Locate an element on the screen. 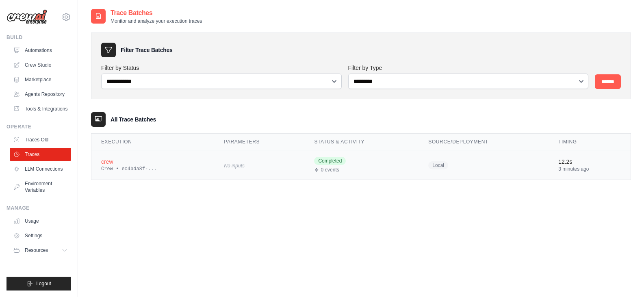  th: Status & Activity is located at coordinates (361, 142).